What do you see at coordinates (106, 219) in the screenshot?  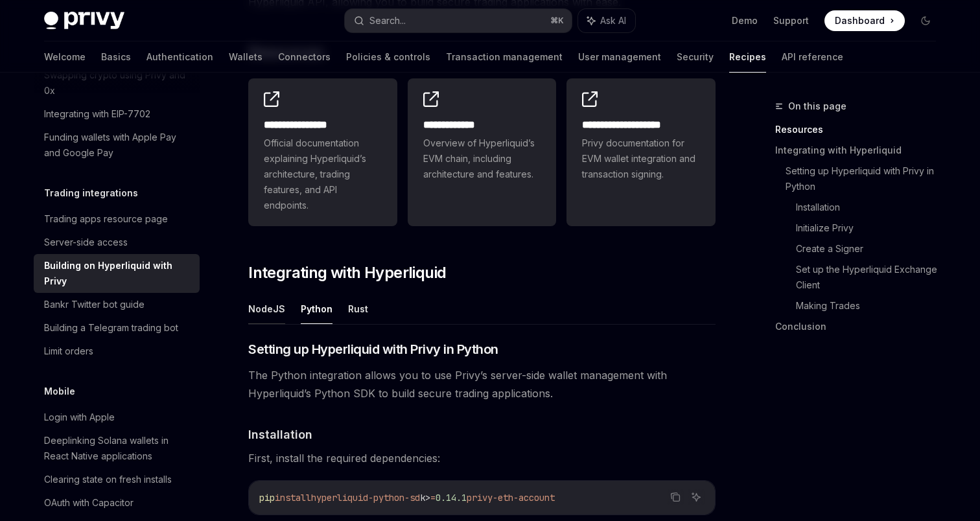 I see `div: Trading apps resource page` at bounding box center [106, 219].